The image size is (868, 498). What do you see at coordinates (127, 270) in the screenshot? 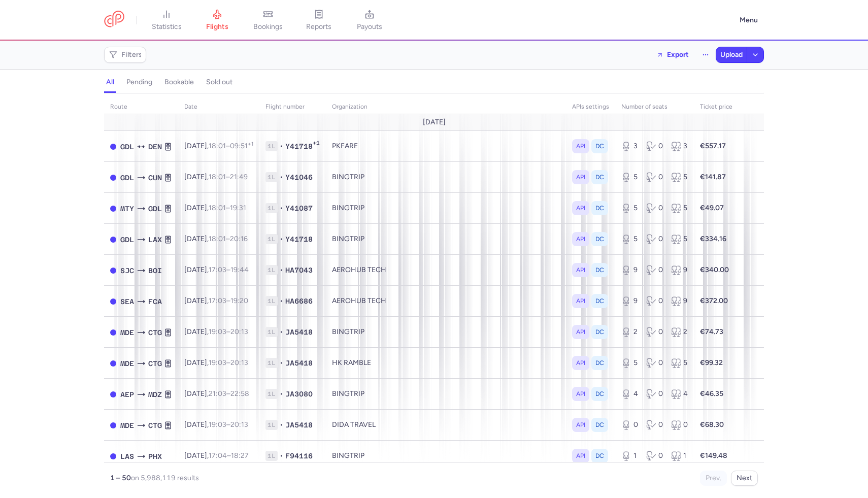
I see `span: SJC` at bounding box center [127, 270].